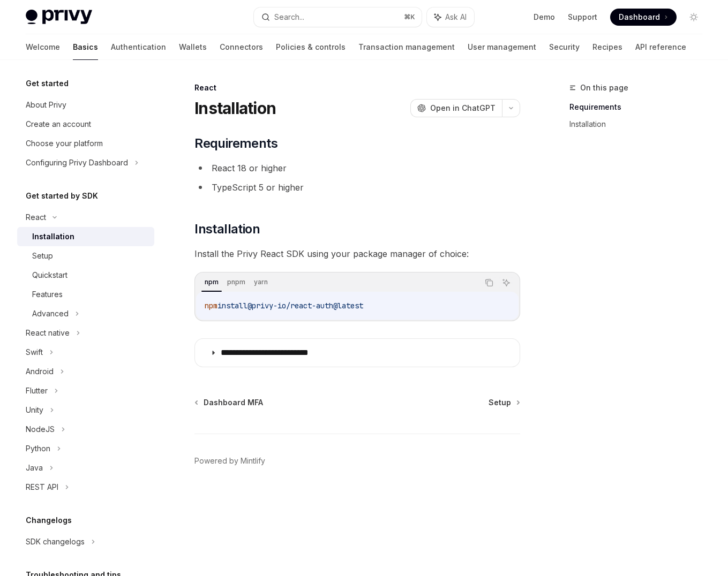 The height and width of the screenshot is (576, 728). I want to click on a: Support, so click(582, 17).